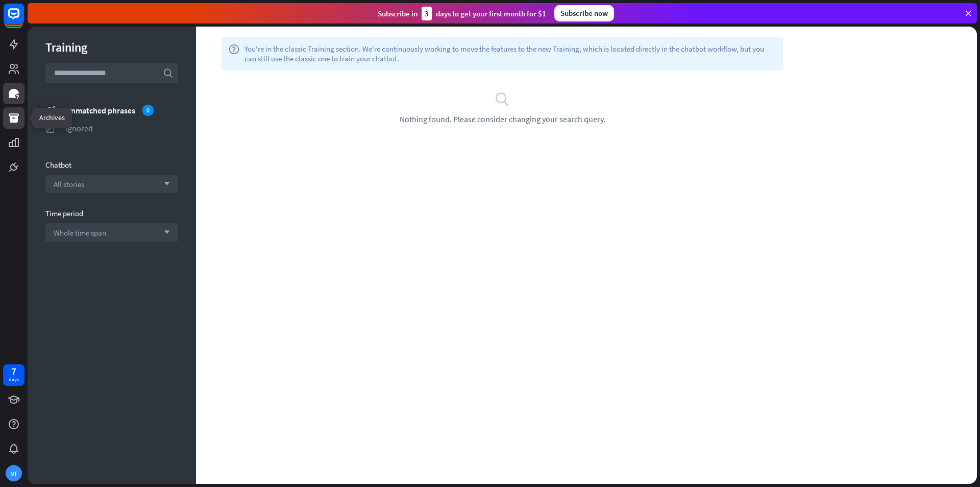  I want to click on div: days, so click(14, 380).